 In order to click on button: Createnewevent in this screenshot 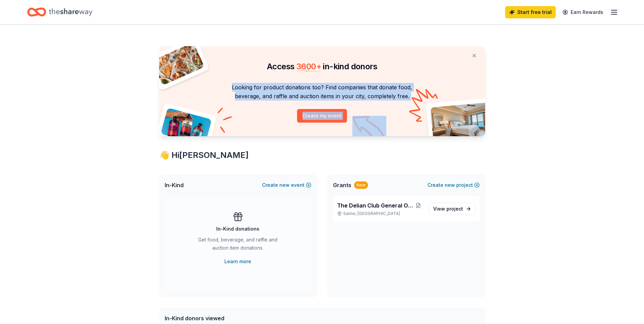, I will do `click(287, 185)`.